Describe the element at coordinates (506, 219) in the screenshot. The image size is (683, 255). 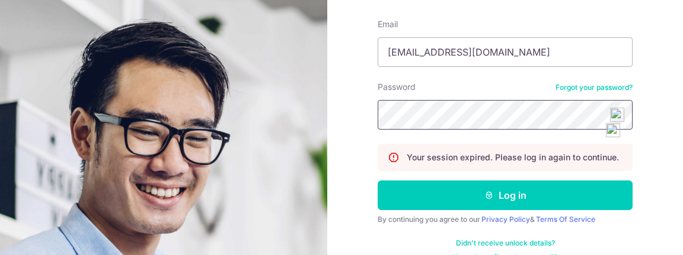
I see `a: Privacy Policy` at that location.